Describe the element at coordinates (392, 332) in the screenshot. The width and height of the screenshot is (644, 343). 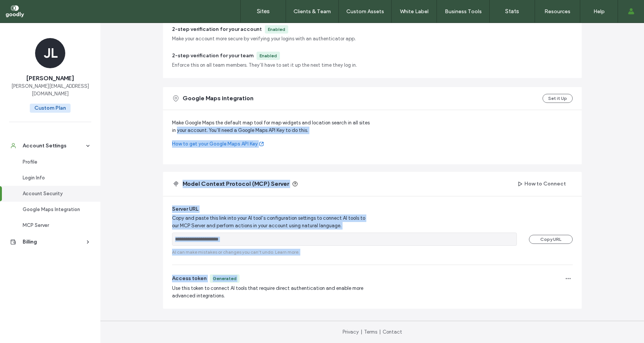
I see `span: Contact` at that location.